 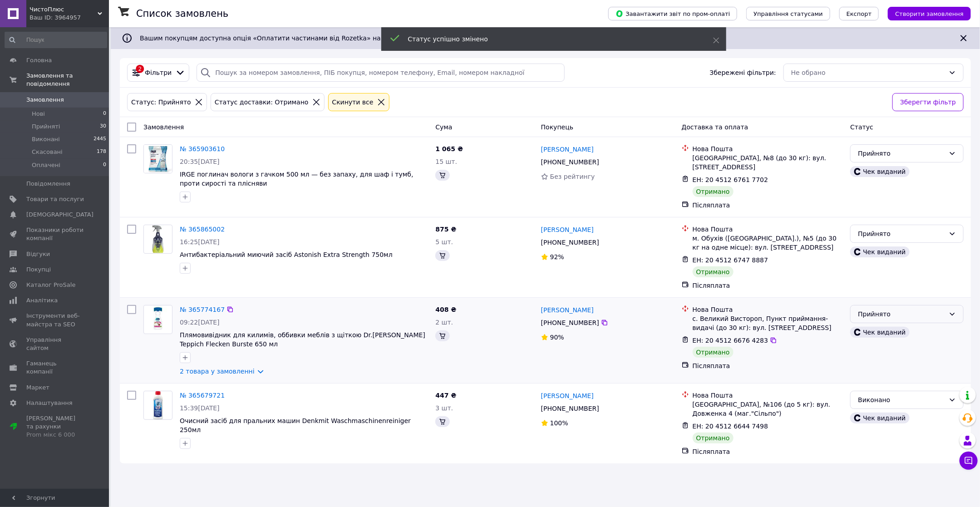 I want to click on span: Антибактеріальний миючий засіб Astonish Extra Strength 750мл, so click(x=286, y=255).